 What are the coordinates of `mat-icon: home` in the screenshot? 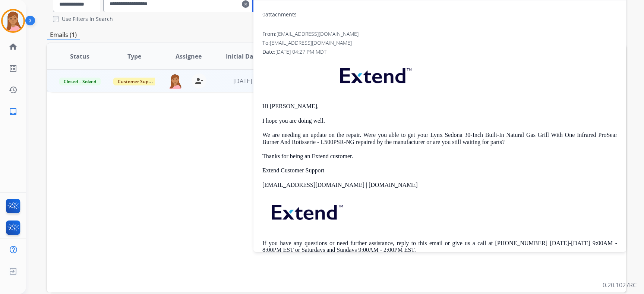 It's located at (13, 46).